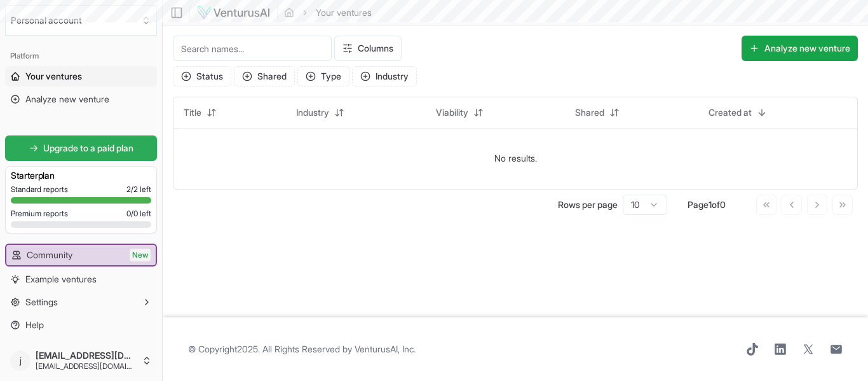 Image resolution: width=868 pixels, height=381 pixels. I want to click on span: Page, so click(698, 204).